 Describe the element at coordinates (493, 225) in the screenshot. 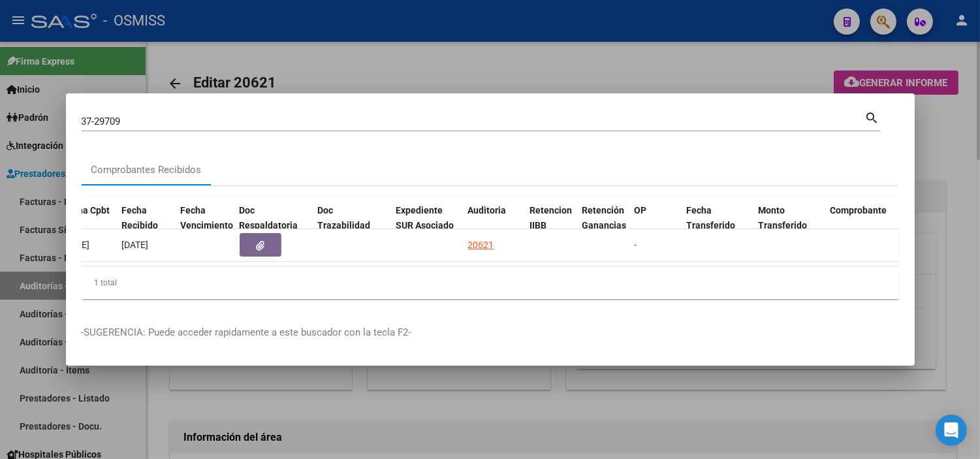

I see `datatable-header-cell: Auditoria` at that location.